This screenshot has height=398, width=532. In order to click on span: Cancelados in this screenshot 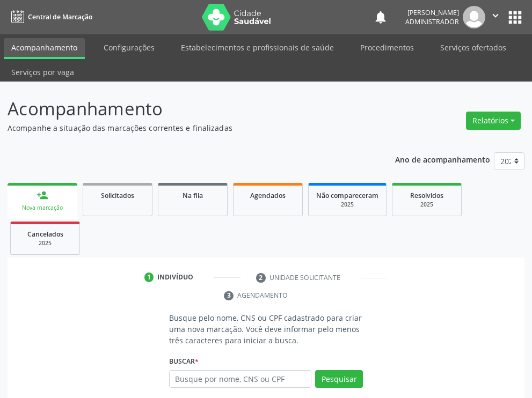, I will do `click(45, 234)`.